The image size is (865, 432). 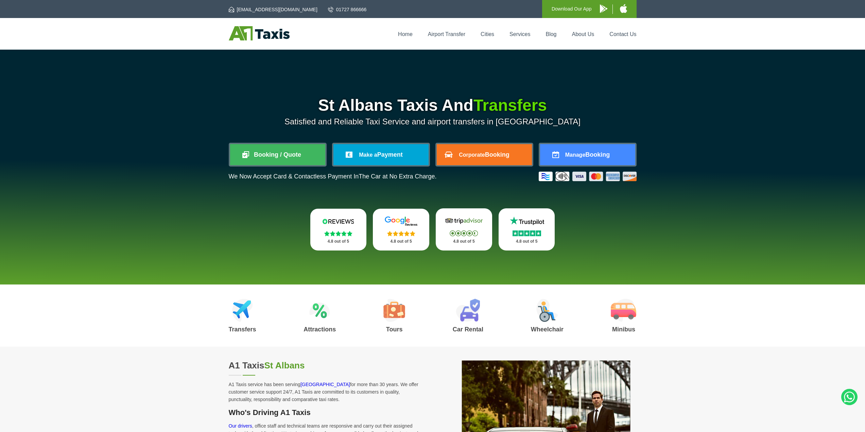 I want to click on a: Tripadvisor Stars 4.8 out of 5, so click(x=464, y=229).